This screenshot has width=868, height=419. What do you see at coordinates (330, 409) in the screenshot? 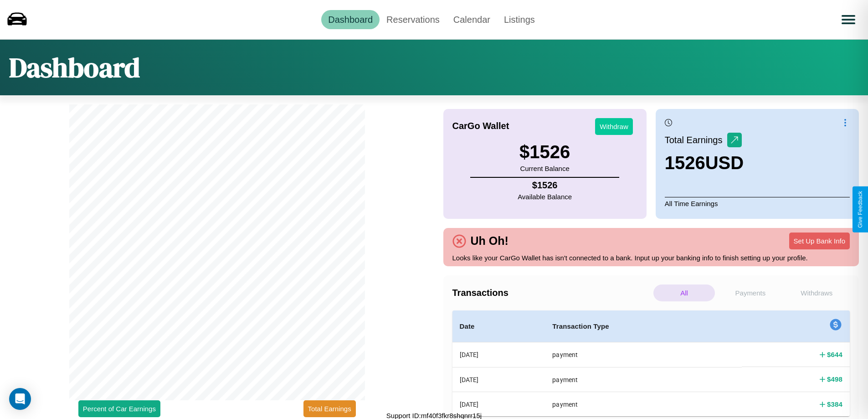
I see `button: Total Earnings` at bounding box center [330, 409].